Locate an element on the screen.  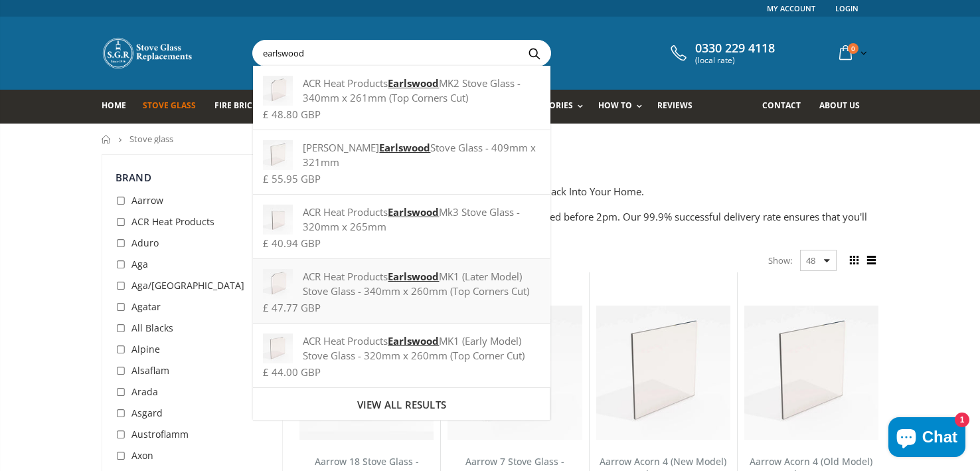
h2: STOVE GLASS is located at coordinates (588, 167).